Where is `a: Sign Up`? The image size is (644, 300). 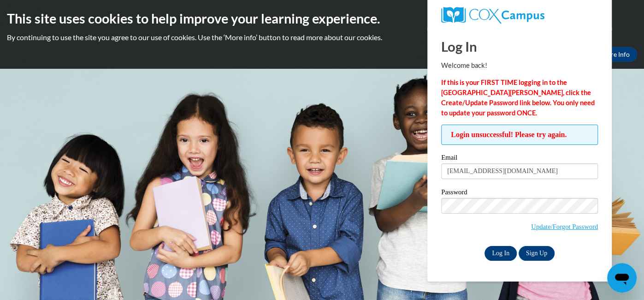
a: Sign Up is located at coordinates (536, 253).